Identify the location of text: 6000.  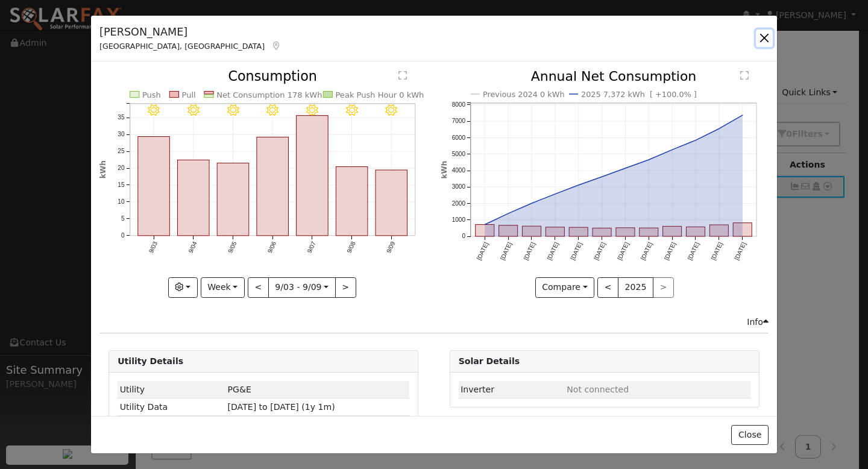
(458, 138).